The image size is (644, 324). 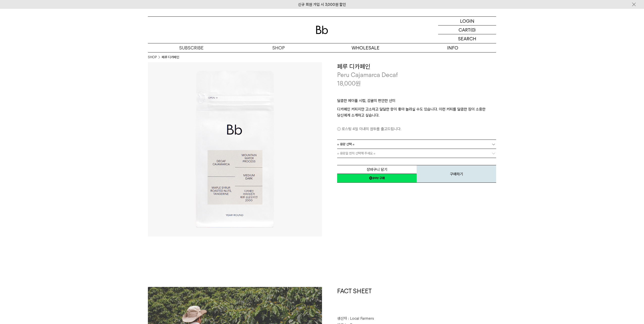 I want to click on h1: FACT SHEET, so click(x=417, y=301).